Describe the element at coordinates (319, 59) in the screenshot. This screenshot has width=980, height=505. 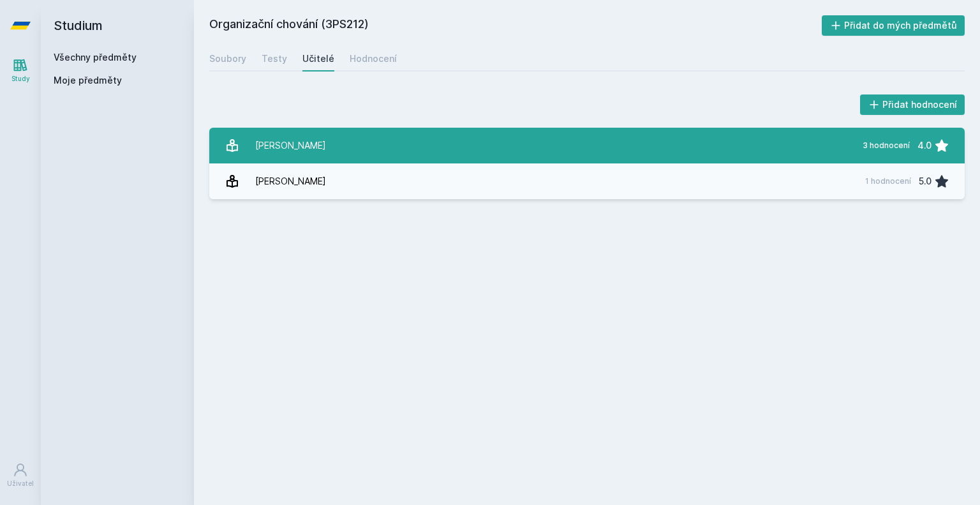
I see `a: Učitelé` at that location.